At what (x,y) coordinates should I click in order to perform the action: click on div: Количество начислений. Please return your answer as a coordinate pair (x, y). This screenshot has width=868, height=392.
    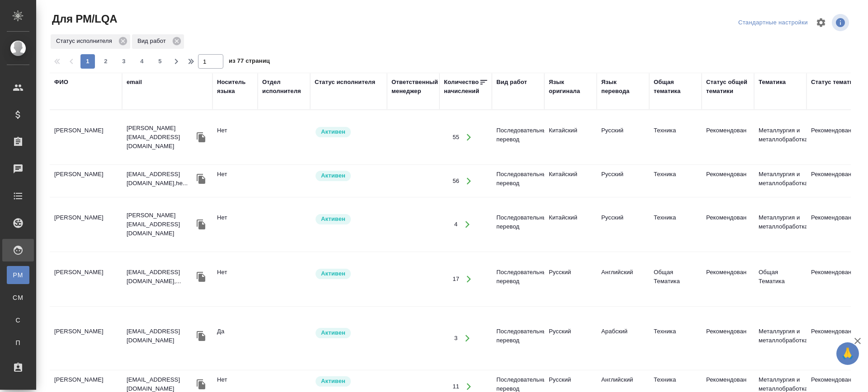
    Looking at the image, I should click on (461, 87).